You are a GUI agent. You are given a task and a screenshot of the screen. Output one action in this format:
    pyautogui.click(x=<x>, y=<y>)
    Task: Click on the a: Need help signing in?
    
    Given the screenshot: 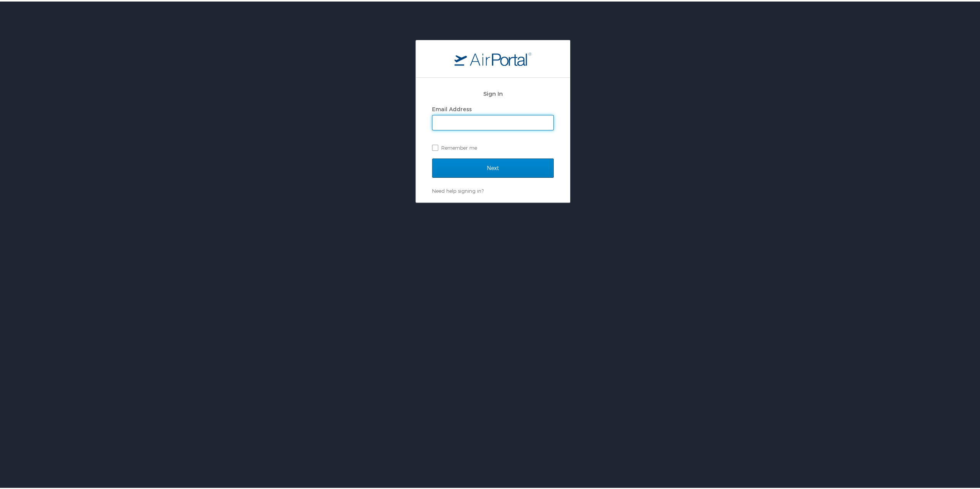 What is the action you would take?
    pyautogui.click(x=457, y=189)
    